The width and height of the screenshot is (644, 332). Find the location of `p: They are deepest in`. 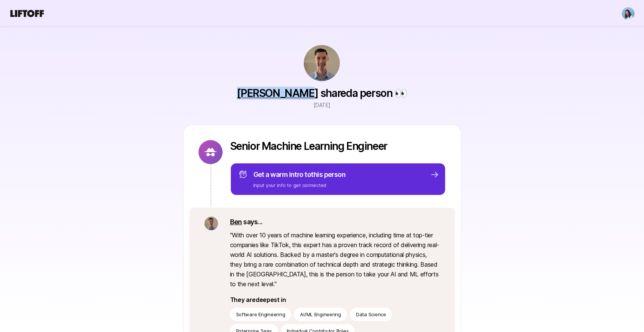

p: They are deepest in is located at coordinates (335, 300).